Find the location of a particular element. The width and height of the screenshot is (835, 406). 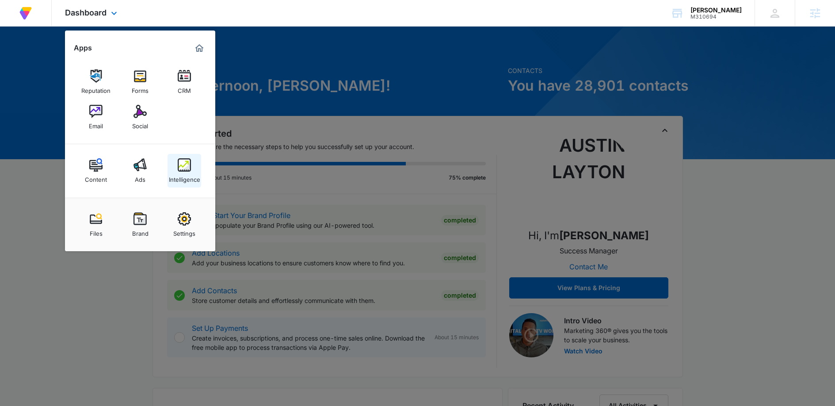

a: Settings is located at coordinates (184, 225).